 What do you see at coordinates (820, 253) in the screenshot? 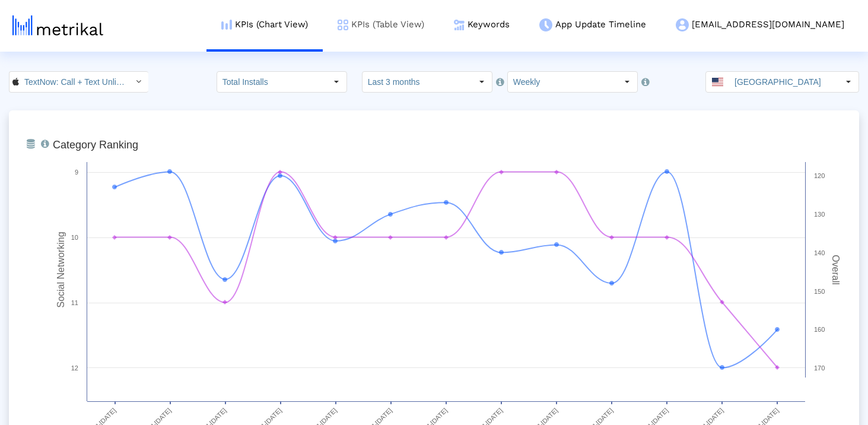
I see `text: 140` at bounding box center [820, 253].